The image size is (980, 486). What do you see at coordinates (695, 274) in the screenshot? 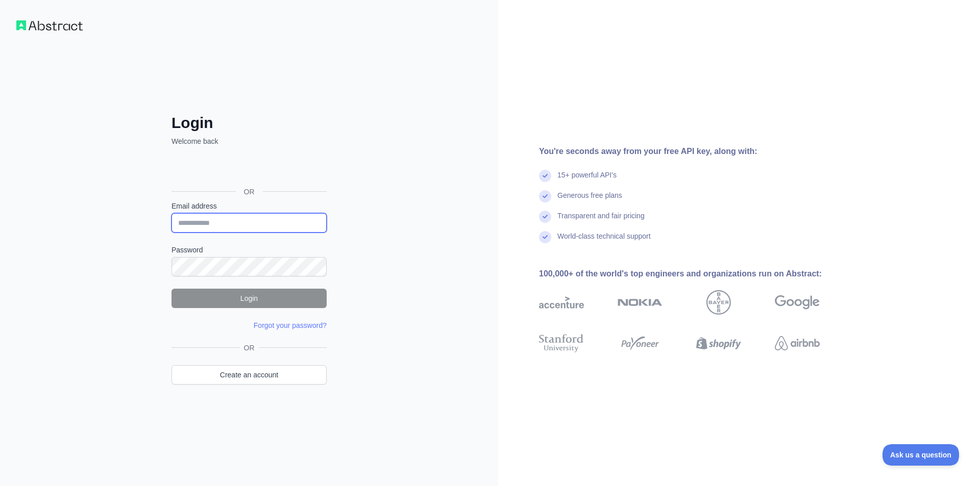
I see `div: 100,000+ of the world's top engineers and organizations run on Abstract:` at bounding box center [695, 274].